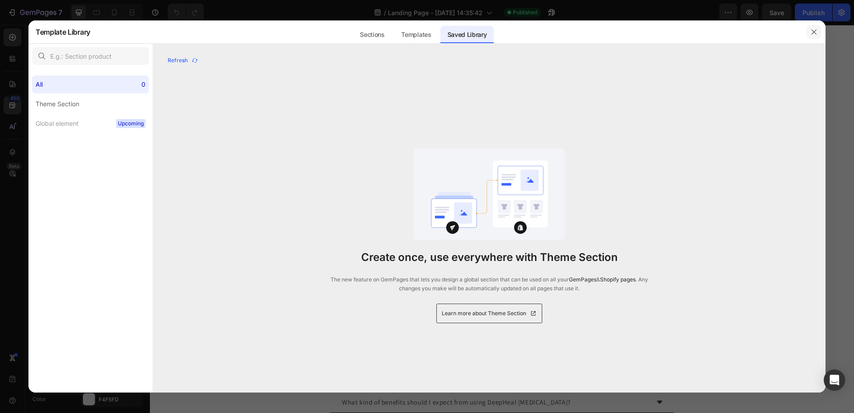  I want to click on div: Refresh, so click(183, 60).